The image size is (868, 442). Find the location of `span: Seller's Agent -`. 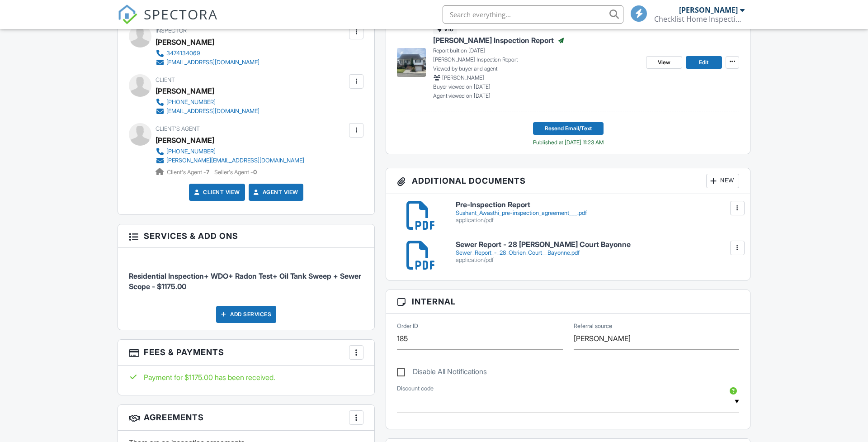

span: Seller's Agent - is located at coordinates (236, 171).